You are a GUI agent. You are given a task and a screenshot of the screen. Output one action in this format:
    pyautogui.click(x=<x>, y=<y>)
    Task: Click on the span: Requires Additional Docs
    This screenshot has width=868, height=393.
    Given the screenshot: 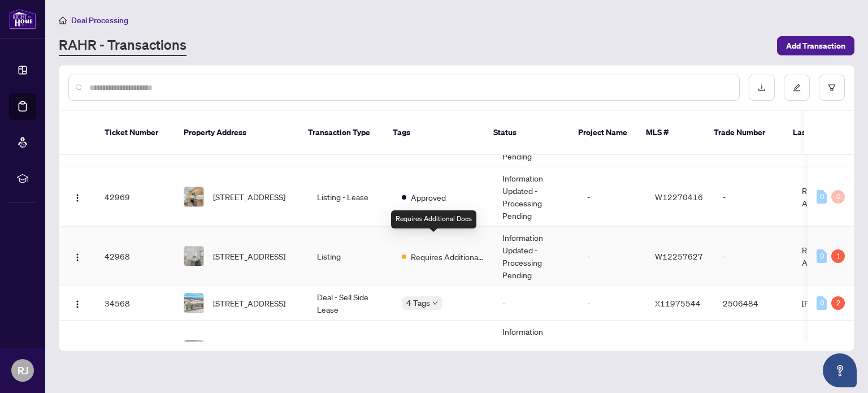 What is the action you would take?
    pyautogui.click(x=448, y=257)
    